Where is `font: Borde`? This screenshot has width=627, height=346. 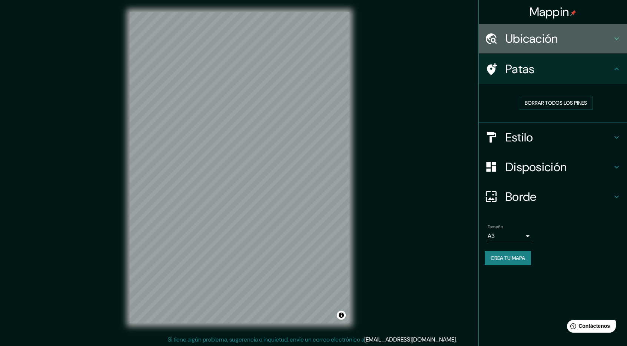 font: Borde is located at coordinates (521, 197).